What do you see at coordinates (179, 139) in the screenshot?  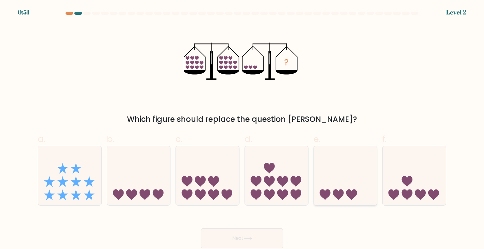 I see `span: c.` at bounding box center [179, 139].